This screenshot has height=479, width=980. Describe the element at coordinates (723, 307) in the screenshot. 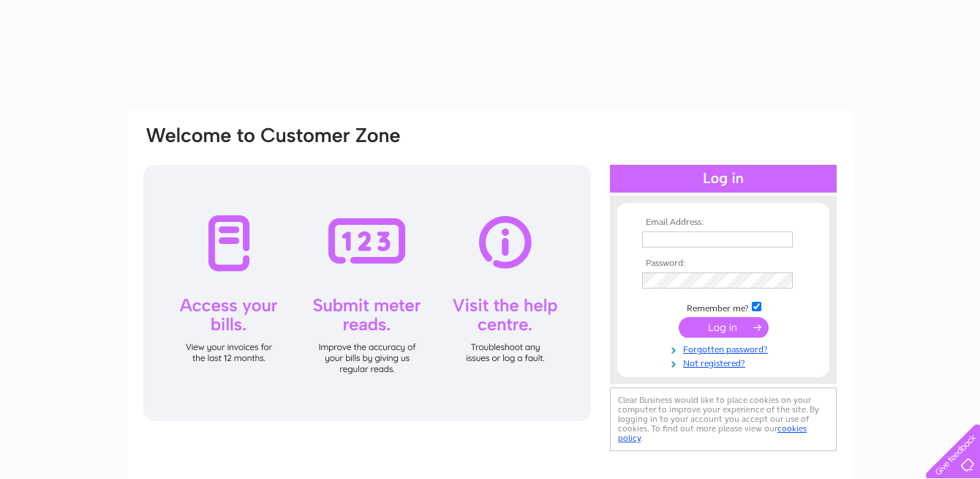

I see `td: Remember me?` at that location.